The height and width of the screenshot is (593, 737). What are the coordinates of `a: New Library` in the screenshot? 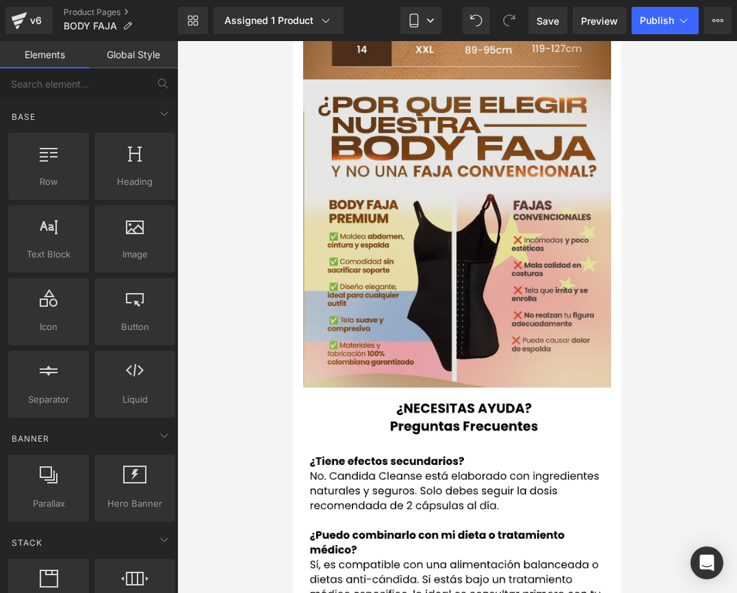 It's located at (193, 21).